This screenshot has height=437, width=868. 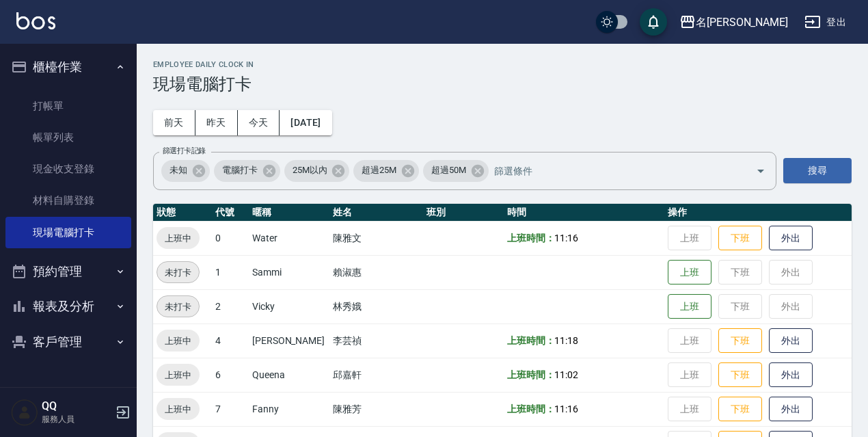 What do you see at coordinates (376, 307) in the screenshot?
I see `td: 林秀娥` at bounding box center [376, 307].